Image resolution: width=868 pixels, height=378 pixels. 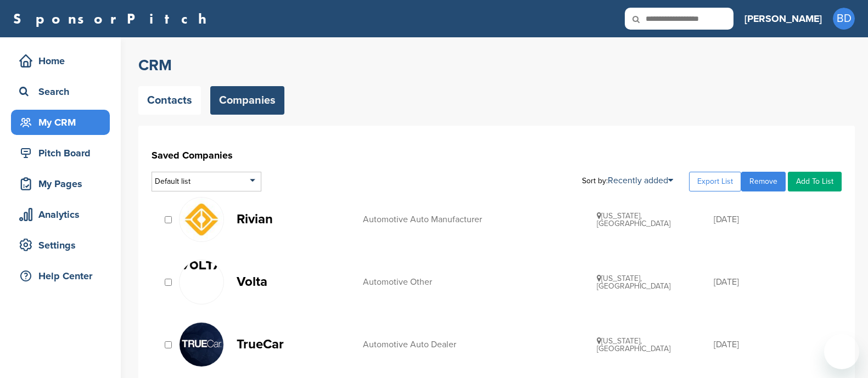 What do you see at coordinates (480, 282) in the screenshot?
I see `div: Automotive Other` at bounding box center [480, 282].